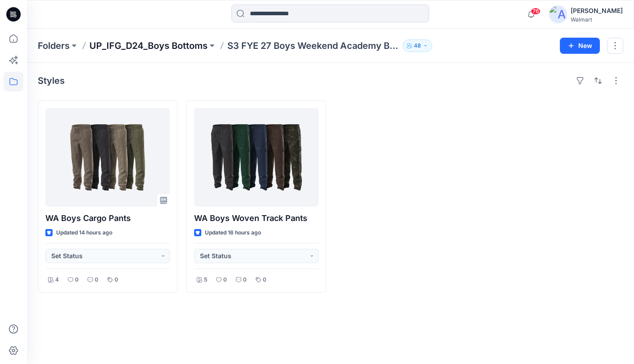 Image resolution: width=634 pixels, height=364 pixels. I want to click on div: Walmart, so click(596, 19).